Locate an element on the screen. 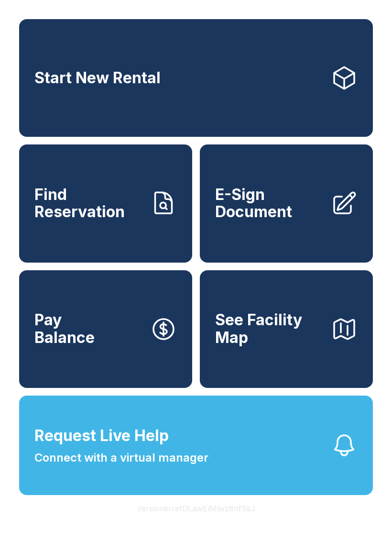  span: Request Live Help is located at coordinates (101, 436).